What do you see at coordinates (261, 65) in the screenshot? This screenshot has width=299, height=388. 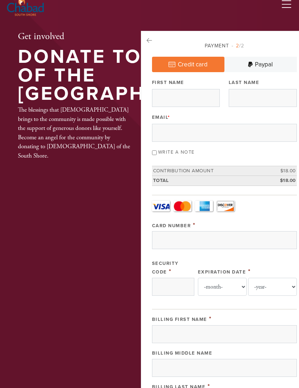 I see `a: Paypal` at bounding box center [261, 65].